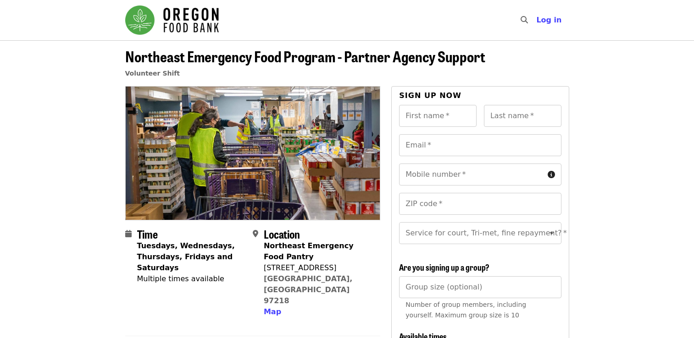 The width and height of the screenshot is (694, 338). What do you see at coordinates (272, 312) in the screenshot?
I see `span: Map` at bounding box center [272, 312].